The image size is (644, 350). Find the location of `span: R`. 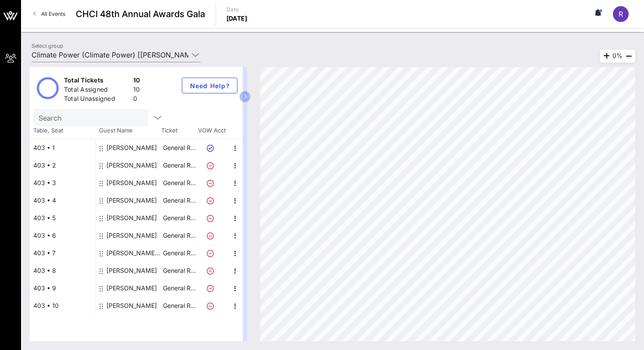

span: R is located at coordinates (621, 14).